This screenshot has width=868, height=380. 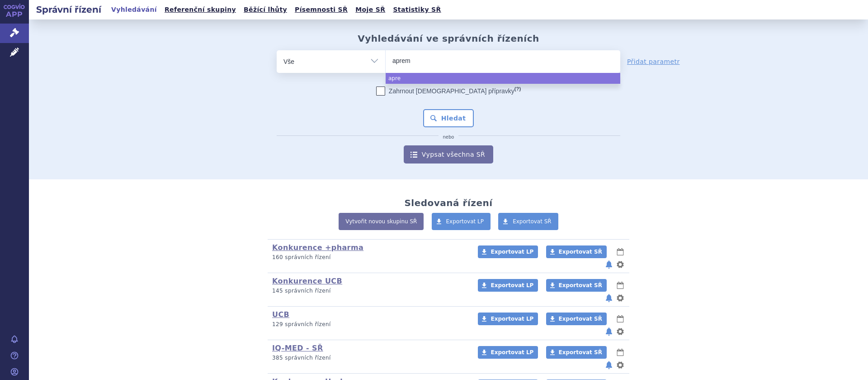 What do you see at coordinates (370, 9) in the screenshot?
I see `a: Moje SŘ` at bounding box center [370, 9].